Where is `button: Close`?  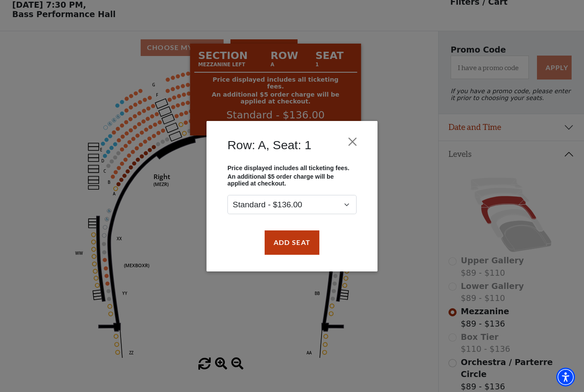 button: Close is located at coordinates (353, 142).